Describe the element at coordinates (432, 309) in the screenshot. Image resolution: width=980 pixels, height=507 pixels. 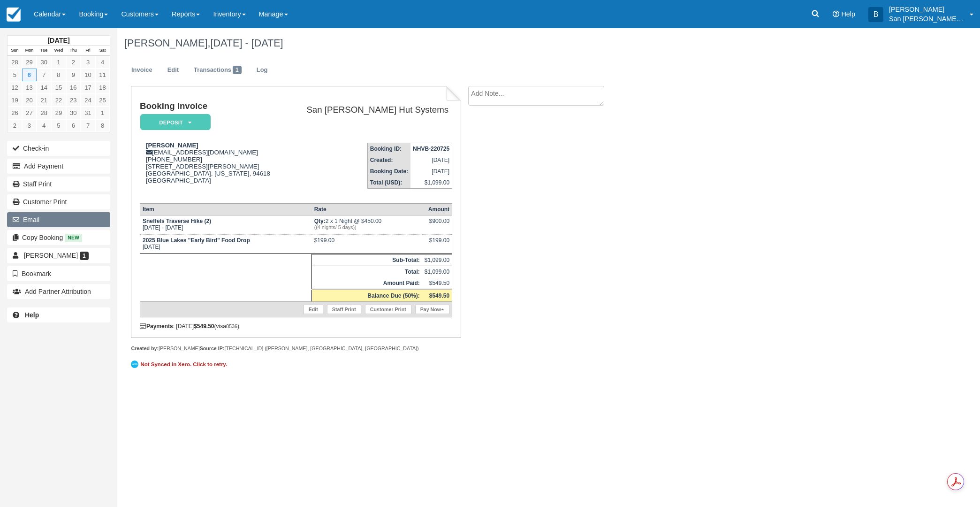
I see `a: Pay Now` at that location.